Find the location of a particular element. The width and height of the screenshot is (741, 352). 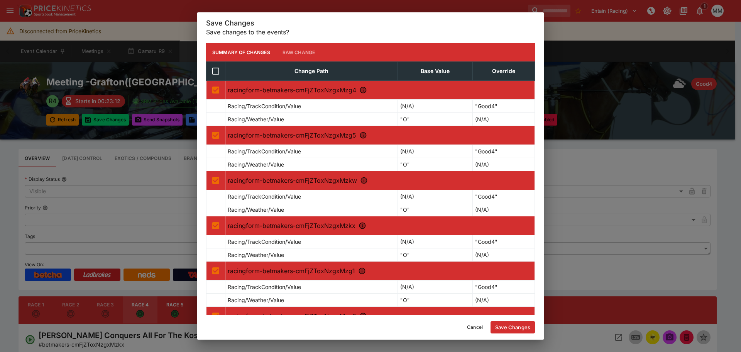

p: racingform-betmakers-cmFjZToxNzgxMzkw is located at coordinates (380, 180).